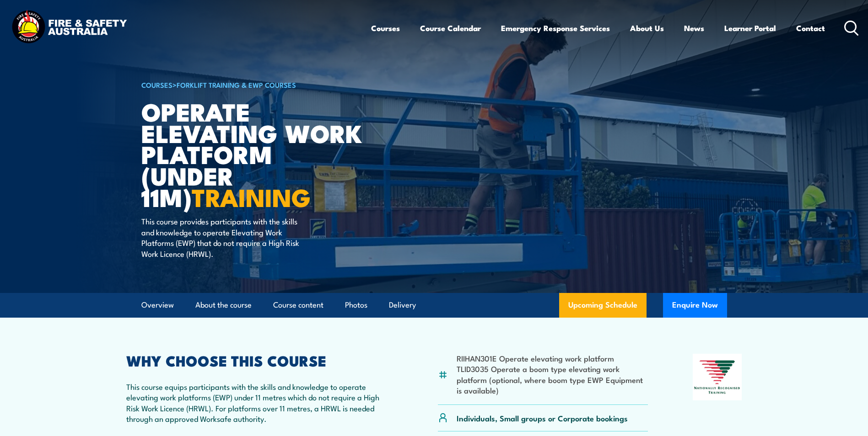 The image size is (868, 436). Describe the element at coordinates (223, 305) in the screenshot. I see `a: About the course` at that location.